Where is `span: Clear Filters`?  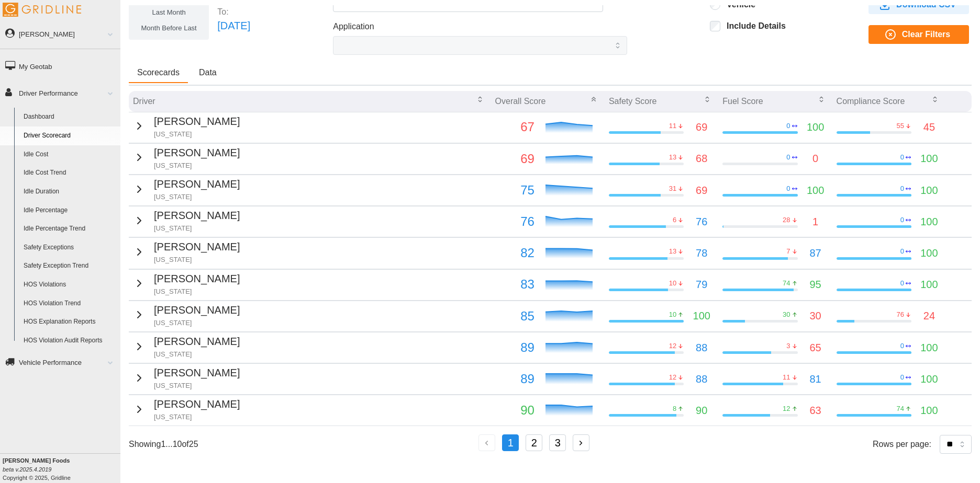 span: Clear Filters is located at coordinates (925, 35).